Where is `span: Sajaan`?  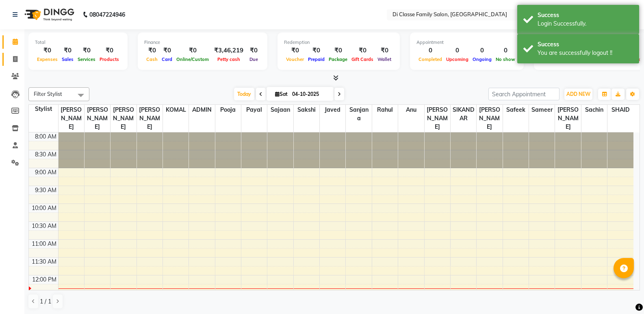 span: Sajaan is located at coordinates (280, 110).